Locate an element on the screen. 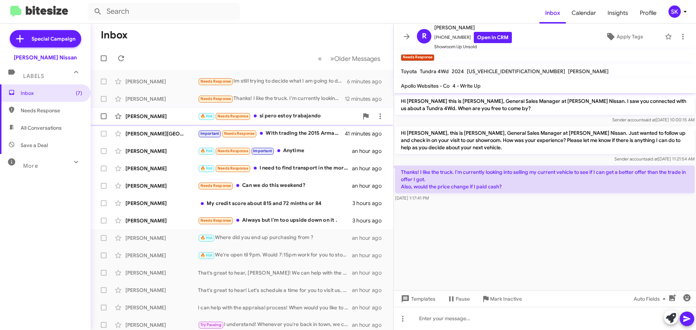 The height and width of the screenshot is (330, 696). button: Pause is located at coordinates (459, 299).